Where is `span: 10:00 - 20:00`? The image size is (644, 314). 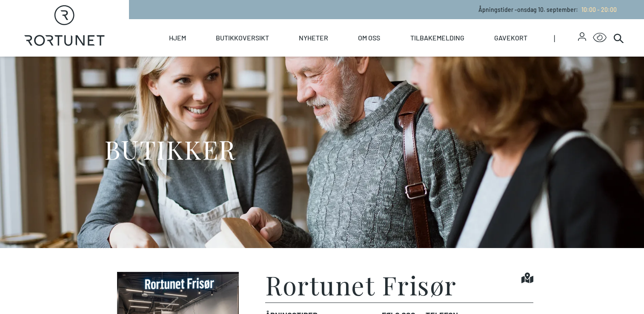 span: 10:00 - 20:00 is located at coordinates (599, 10).